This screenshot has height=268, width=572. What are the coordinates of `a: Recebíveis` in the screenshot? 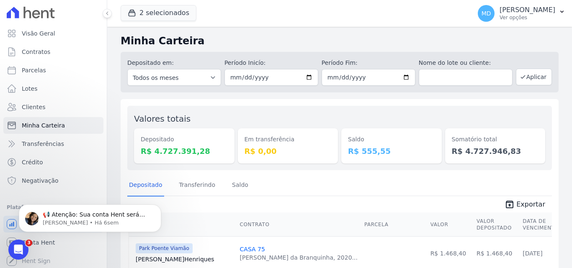 It's located at (53, 224).